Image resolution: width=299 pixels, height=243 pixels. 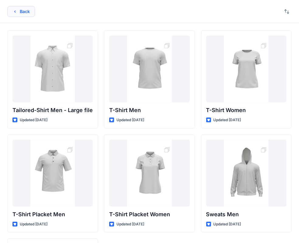 I want to click on p: T-Shirt Men, so click(x=149, y=110).